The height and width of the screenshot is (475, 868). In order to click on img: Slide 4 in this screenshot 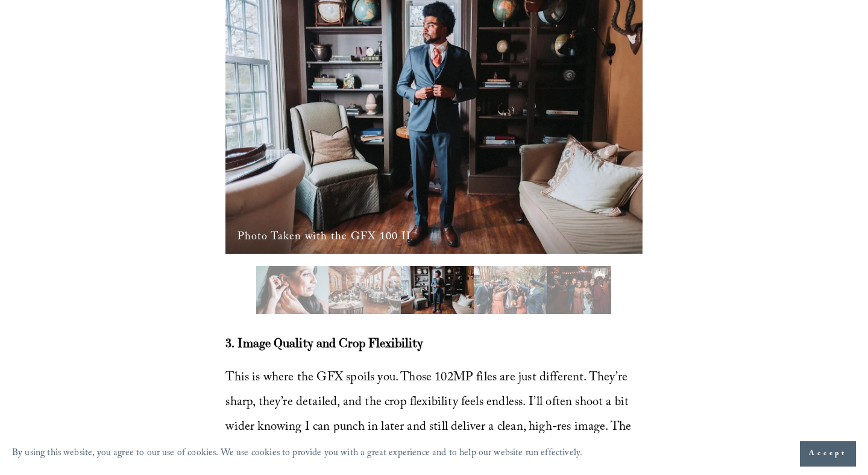, I will do `click(510, 290)`.